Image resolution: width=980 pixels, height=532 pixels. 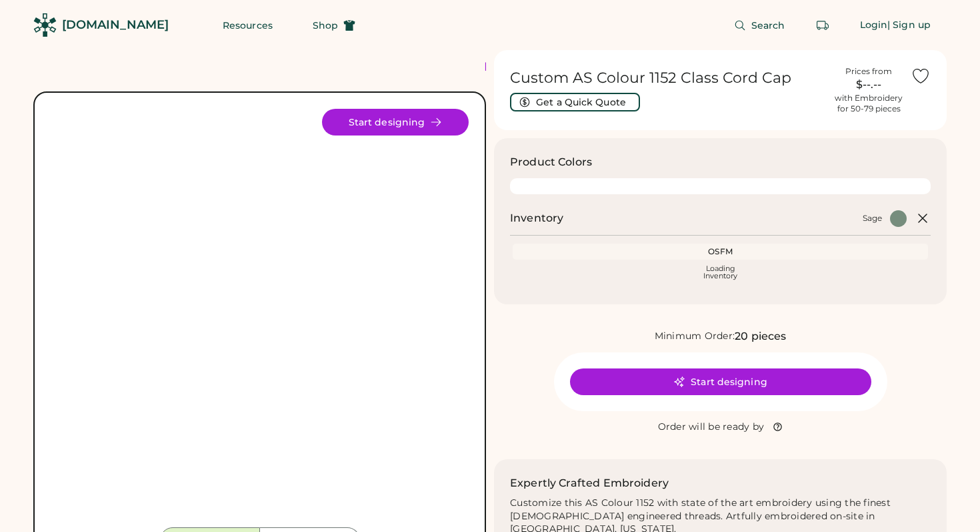 What do you see at coordinates (874, 25) in the screenshot?
I see `div: Login` at bounding box center [874, 25].